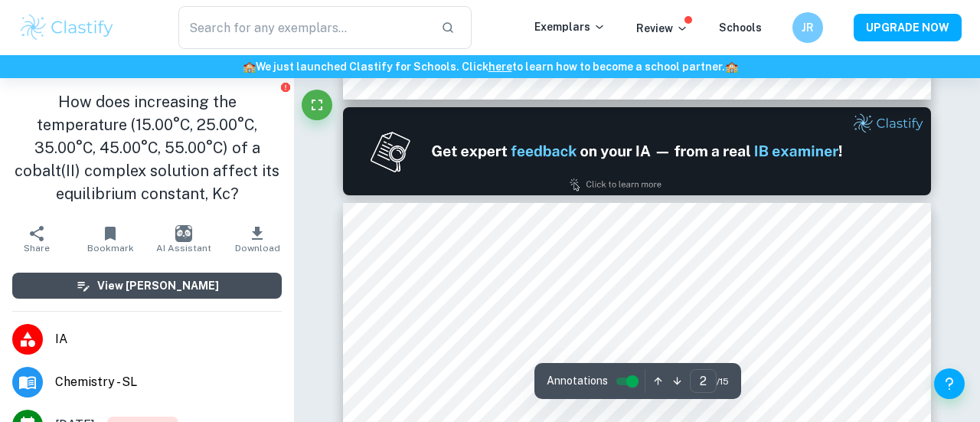 The height and width of the screenshot is (422, 980). Describe the element at coordinates (490, 67) in the screenshot. I see `h6: We just launched Clastify for Schools. Click to learn how to become a school partner.` at that location.